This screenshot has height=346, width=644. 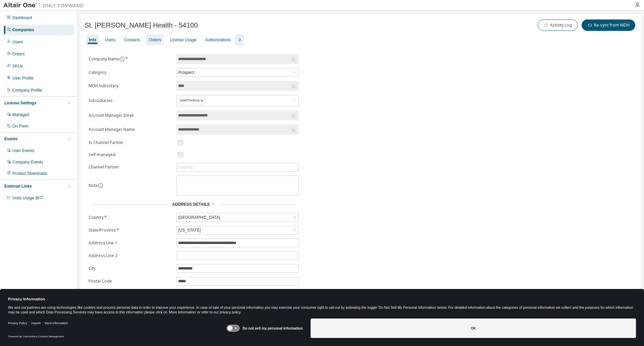 What do you see at coordinates (191, 204) in the screenshot?
I see `span: Address Details` at bounding box center [191, 204].